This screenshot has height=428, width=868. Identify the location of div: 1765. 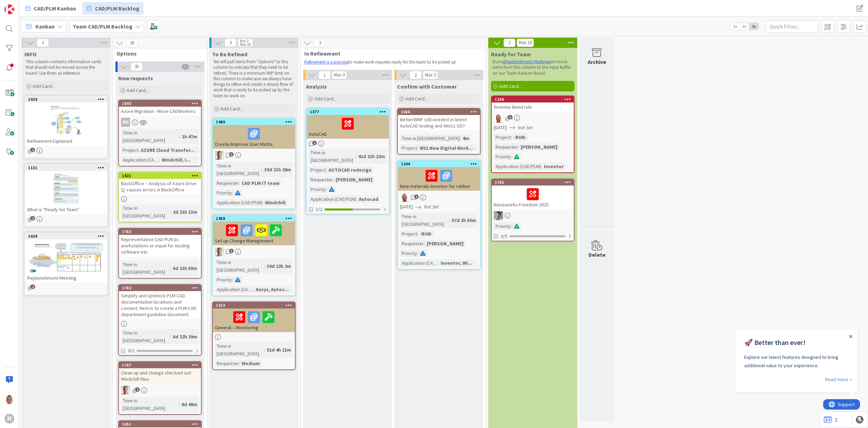
(533, 182).